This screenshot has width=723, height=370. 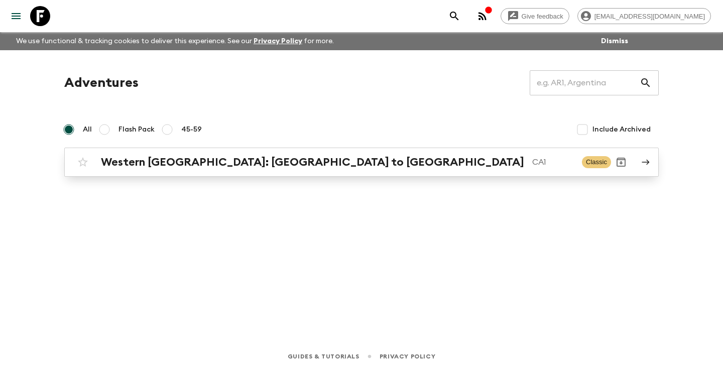 I want to click on span: Include Archived, so click(x=621, y=130).